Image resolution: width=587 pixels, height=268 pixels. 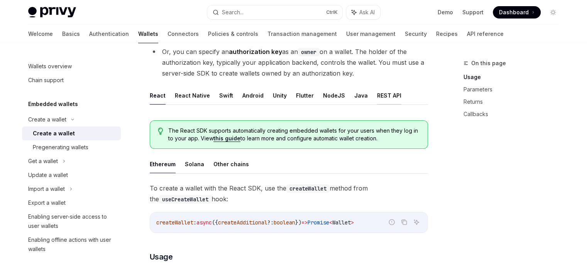 I want to click on span: To create a wallet with the React SDK, use the method from the hook:, so click(x=289, y=194).